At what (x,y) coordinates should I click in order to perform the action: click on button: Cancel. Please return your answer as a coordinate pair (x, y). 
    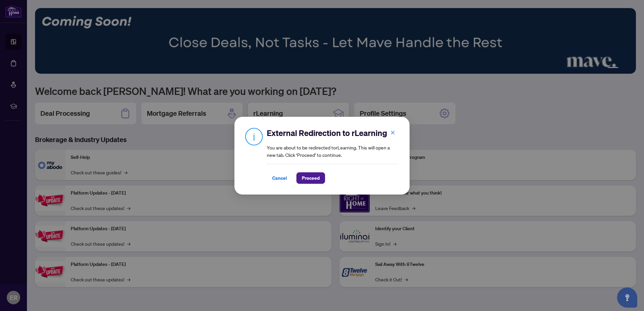
    Looking at the image, I should click on (279, 178).